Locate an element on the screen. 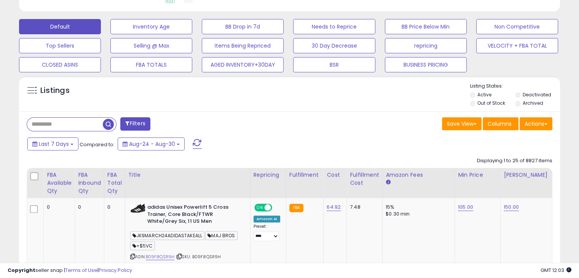 The height and width of the screenshot is (278, 579). label: Active is located at coordinates (485, 94).